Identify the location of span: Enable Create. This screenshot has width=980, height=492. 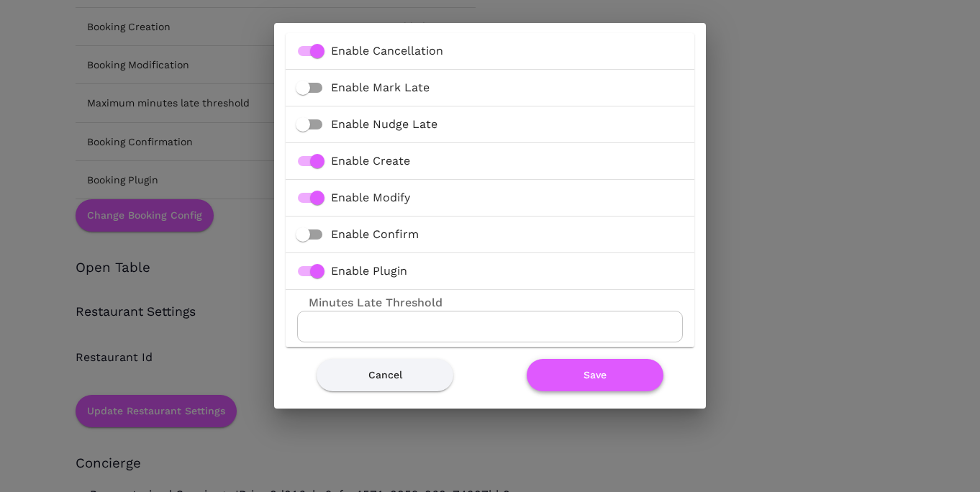
(371, 161).